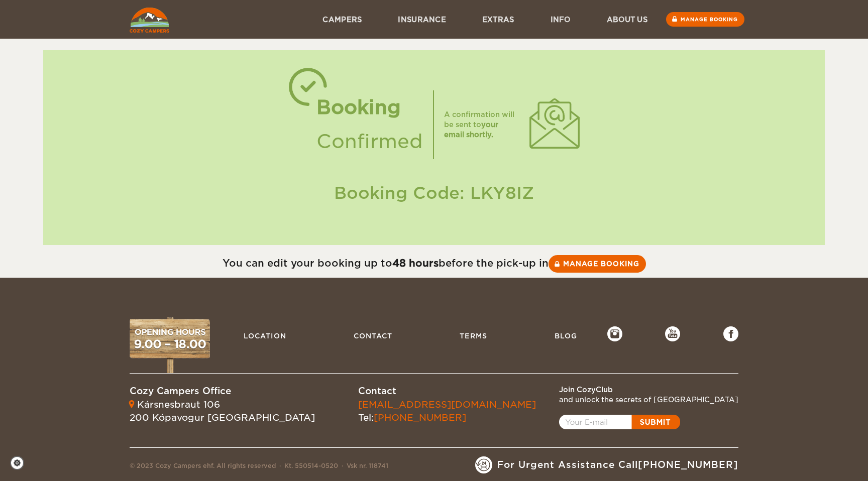 The width and height of the screenshot is (868, 481). I want to click on a: Blog, so click(565, 336).